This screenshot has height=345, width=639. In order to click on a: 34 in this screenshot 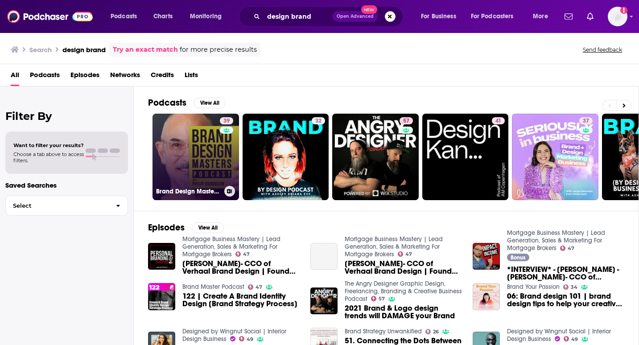, I will do `click(571, 287)`.